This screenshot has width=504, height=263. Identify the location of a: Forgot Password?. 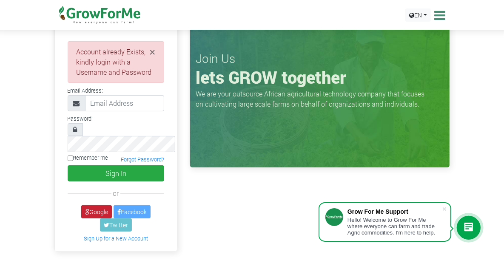
(143, 160).